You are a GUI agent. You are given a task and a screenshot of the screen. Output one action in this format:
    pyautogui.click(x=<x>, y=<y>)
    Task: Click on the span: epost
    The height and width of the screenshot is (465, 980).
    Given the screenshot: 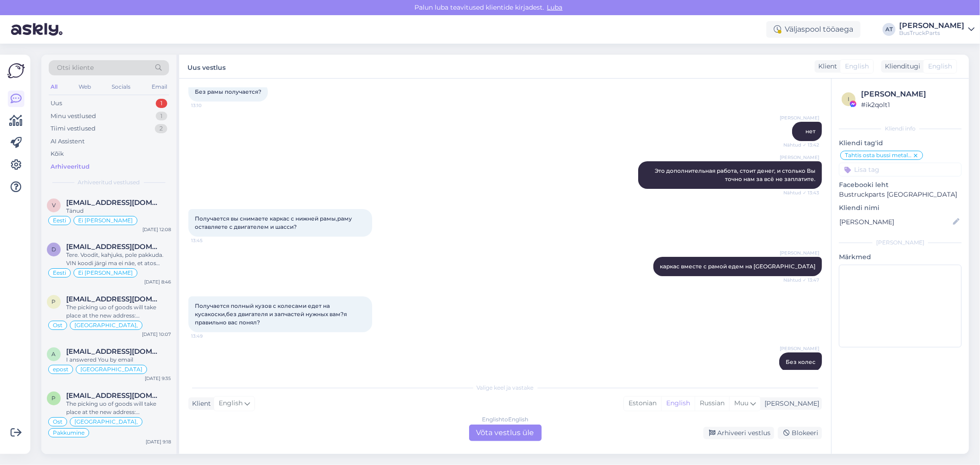 What is the action you would take?
    pyautogui.click(x=61, y=370)
    